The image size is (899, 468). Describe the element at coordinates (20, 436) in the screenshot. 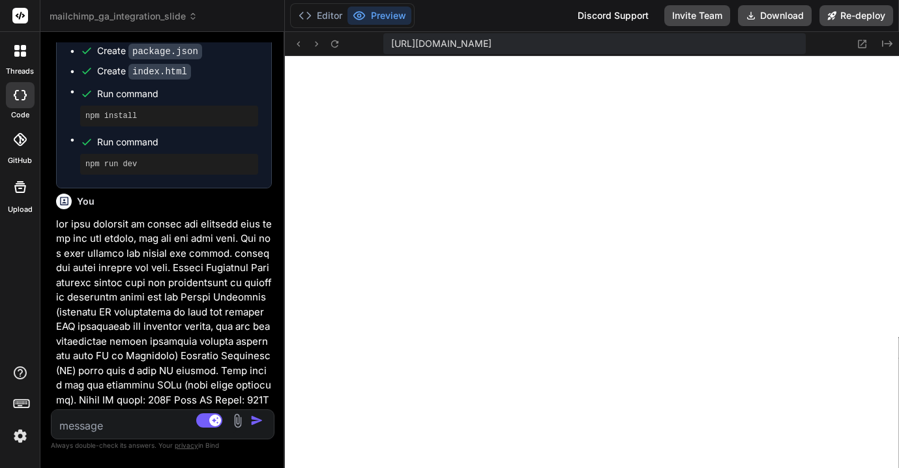

I see `img: settings` at that location.